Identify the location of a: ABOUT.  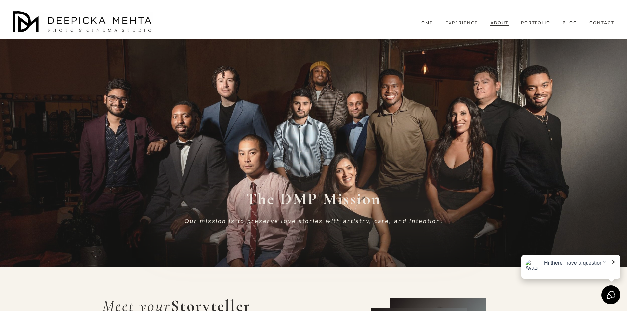
(499, 23).